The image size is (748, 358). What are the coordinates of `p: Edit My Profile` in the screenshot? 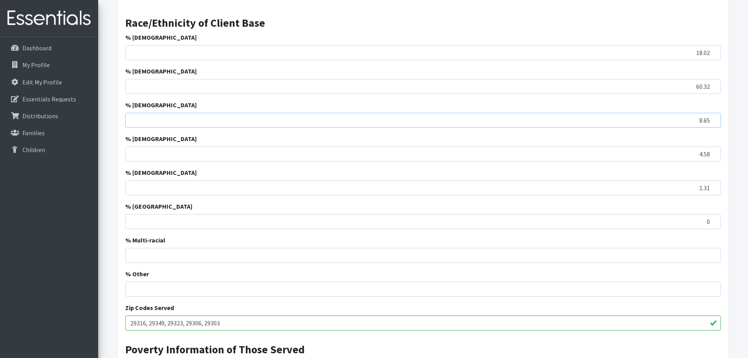 It's located at (42, 82).